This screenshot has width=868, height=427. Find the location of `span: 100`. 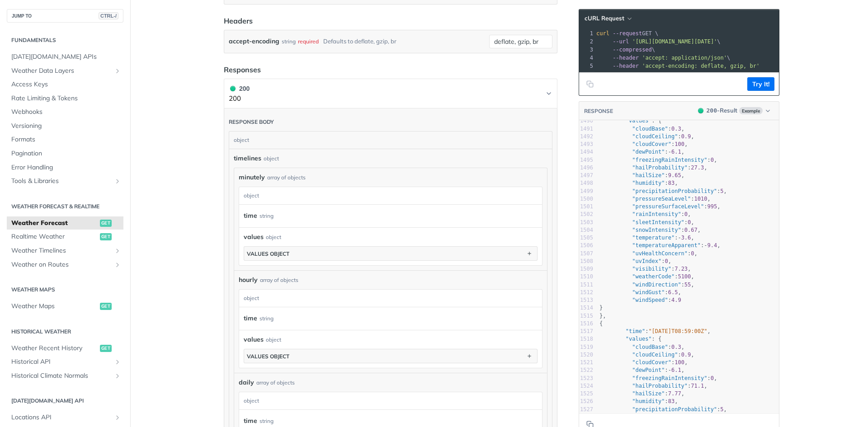

span: 100 is located at coordinates (679, 144).